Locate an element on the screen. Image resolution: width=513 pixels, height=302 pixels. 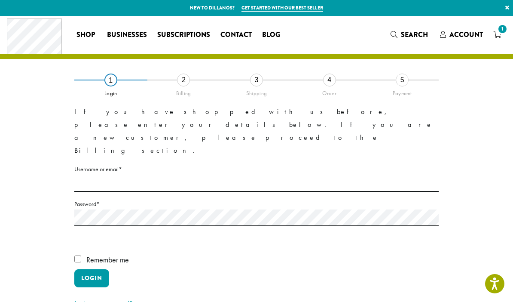
a: Shop is located at coordinates (86, 35).